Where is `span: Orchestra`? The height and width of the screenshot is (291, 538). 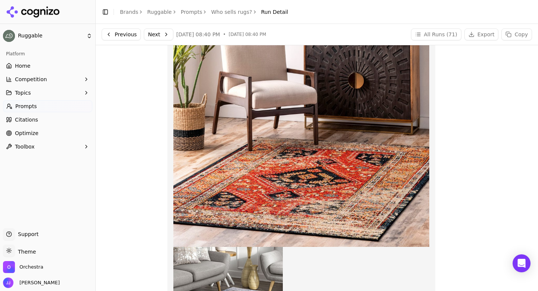
span: Orchestra is located at coordinates (31, 267).